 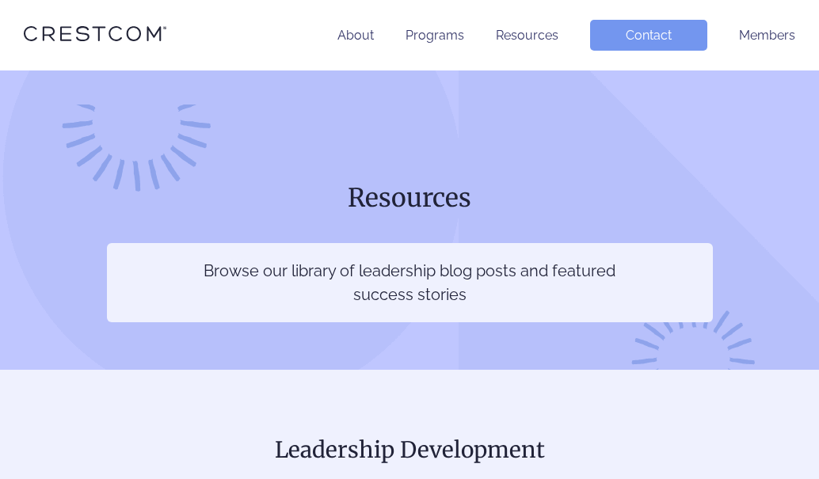 I want to click on a: About, so click(x=355, y=35).